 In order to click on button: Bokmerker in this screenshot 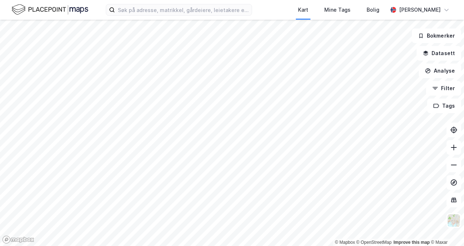, I will do `click(437, 36)`.